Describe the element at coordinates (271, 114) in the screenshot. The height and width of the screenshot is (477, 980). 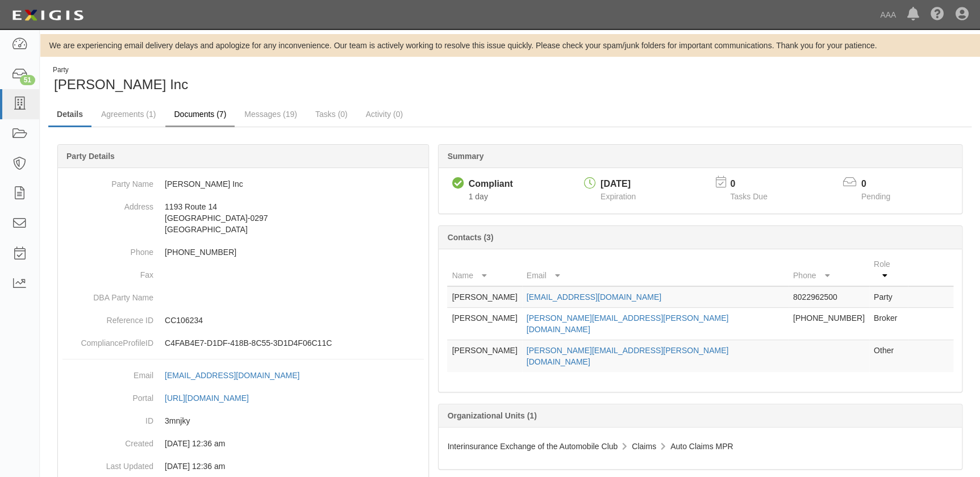
I see `a: Messages (19)` at that location.